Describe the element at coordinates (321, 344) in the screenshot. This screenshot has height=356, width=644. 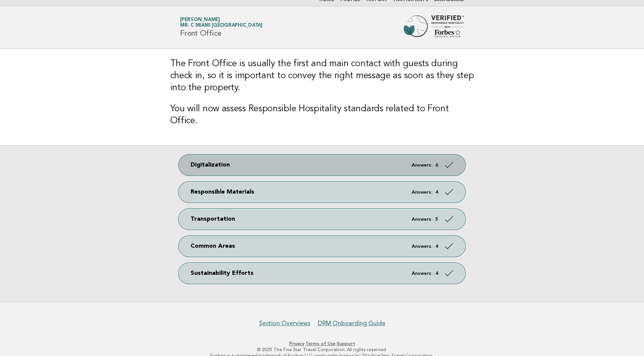
I see `a: Terms of Use` at that location.